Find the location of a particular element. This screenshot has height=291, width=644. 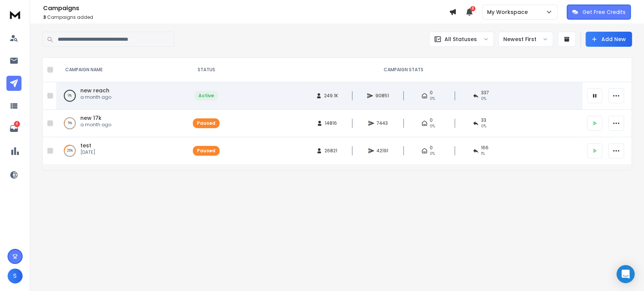

p: 4 is located at coordinates (17, 124).